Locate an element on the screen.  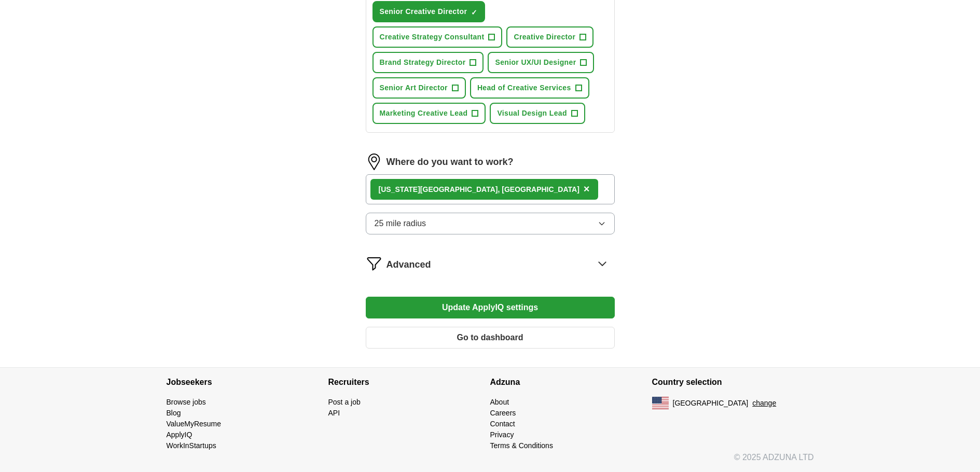
a: Terms & Conditions is located at coordinates (521, 446).